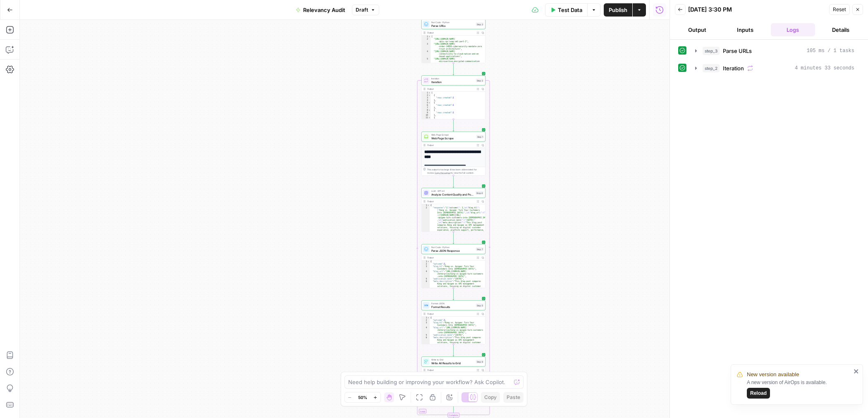  I want to click on button: Publish, so click(617, 10).